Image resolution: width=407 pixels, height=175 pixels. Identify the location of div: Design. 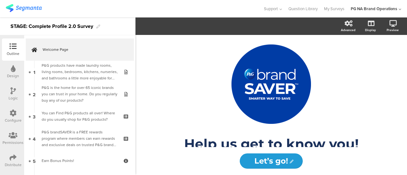
(13, 76).